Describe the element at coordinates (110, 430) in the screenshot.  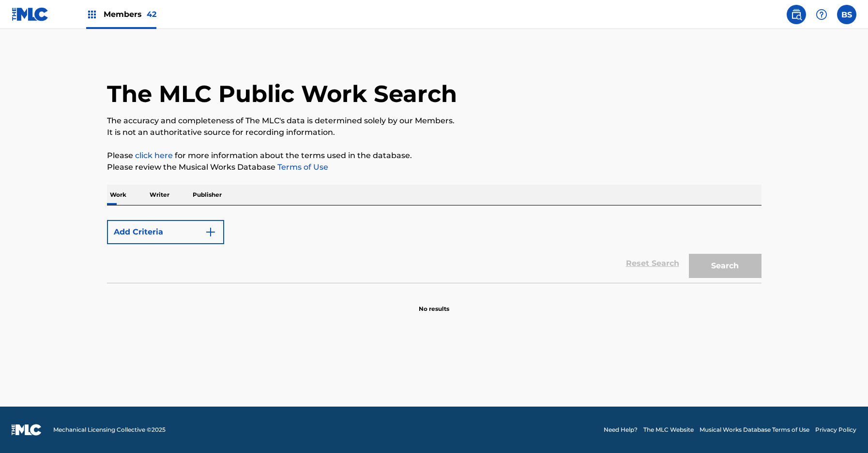
I see `span: Mechanical Licensing Collective © 2025` at that location.